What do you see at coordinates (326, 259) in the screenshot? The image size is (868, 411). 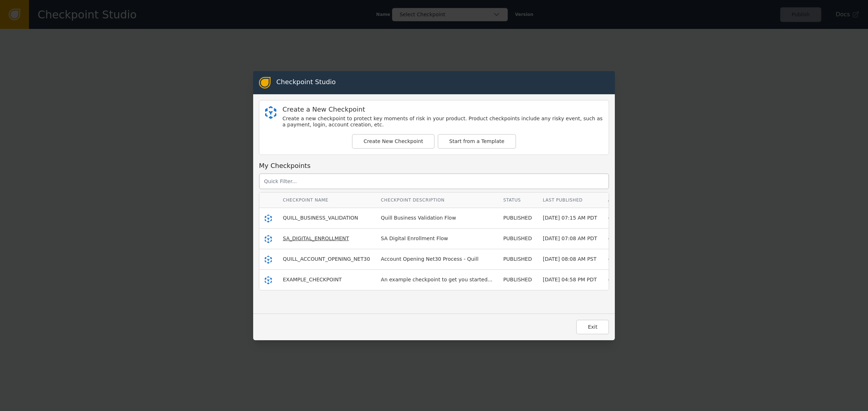 I see `span: QUILL_ACCOUNT_OPENING_NET30` at bounding box center [326, 259].